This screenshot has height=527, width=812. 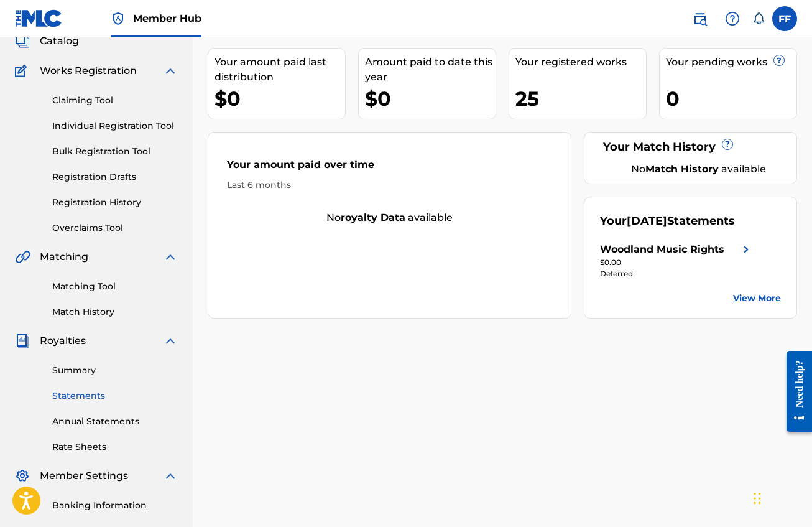 I want to click on img: Royalties, so click(x=22, y=341).